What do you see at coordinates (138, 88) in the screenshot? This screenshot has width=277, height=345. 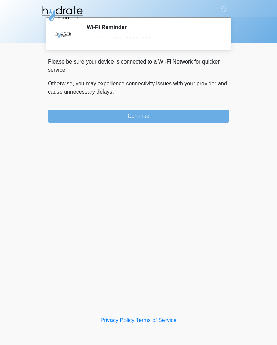 I see `p: Otherwise, you may experience connectivity issues with your provider and cause unnecessary delays` at bounding box center [138, 88].